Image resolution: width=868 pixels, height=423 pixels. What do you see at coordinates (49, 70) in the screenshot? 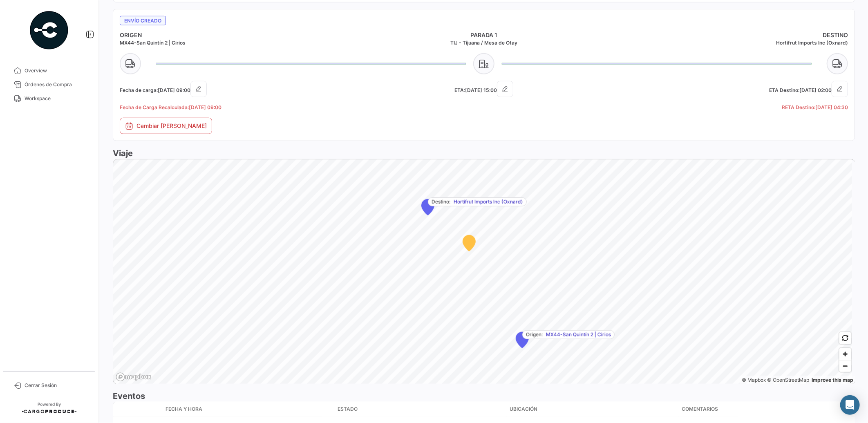
I see `a: Overview` at bounding box center [49, 70].